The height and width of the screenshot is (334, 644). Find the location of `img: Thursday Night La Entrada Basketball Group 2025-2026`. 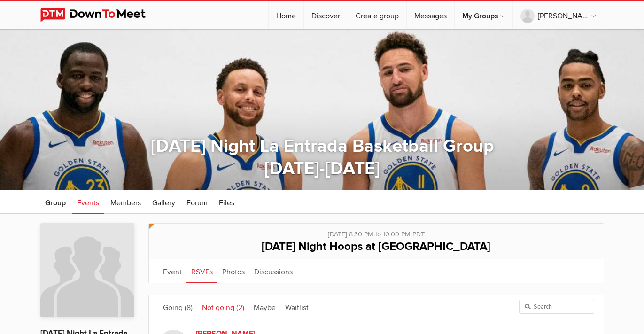

img: Thursday Night La Entrada Basketball Group 2025-2026 is located at coordinates (87, 270).